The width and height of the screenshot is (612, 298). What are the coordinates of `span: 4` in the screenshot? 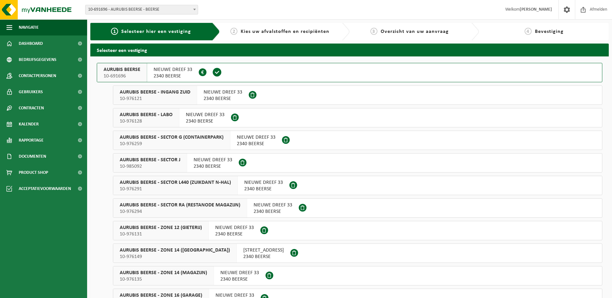 It's located at (529, 31).